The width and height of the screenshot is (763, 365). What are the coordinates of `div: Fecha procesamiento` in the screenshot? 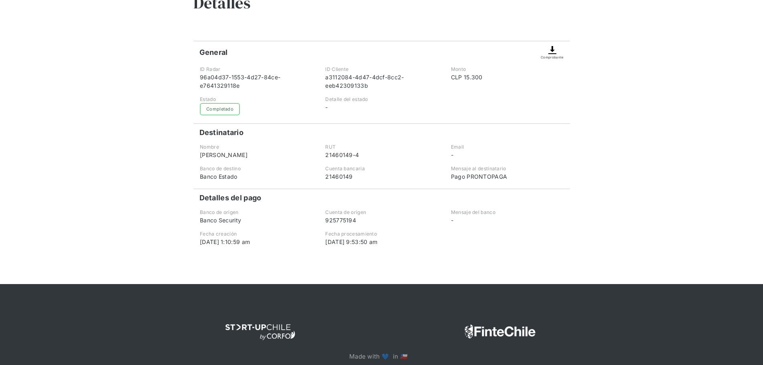 It's located at (381, 234).